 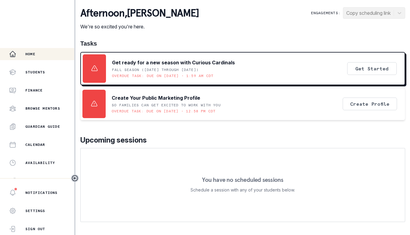 I want to click on p: Home, so click(x=30, y=54).